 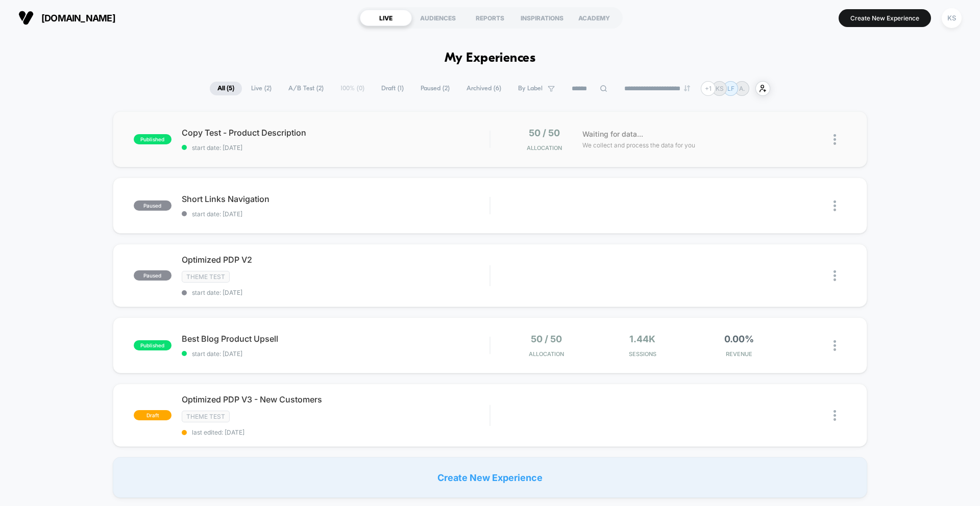 I want to click on span: Live ( 2 ), so click(x=262, y=88).